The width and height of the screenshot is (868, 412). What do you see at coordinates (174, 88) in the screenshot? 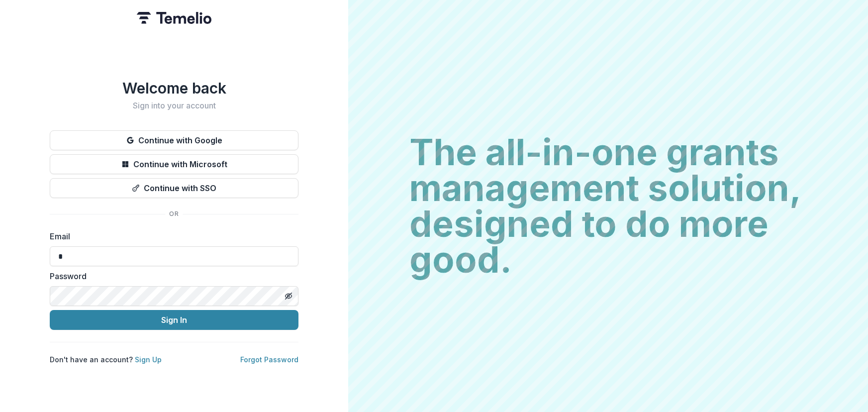
I see `h1: Welcome back` at bounding box center [174, 88].